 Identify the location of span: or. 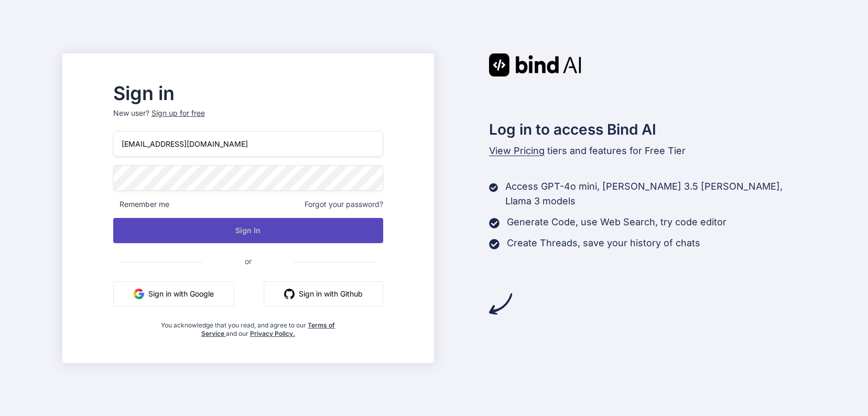
(248, 260).